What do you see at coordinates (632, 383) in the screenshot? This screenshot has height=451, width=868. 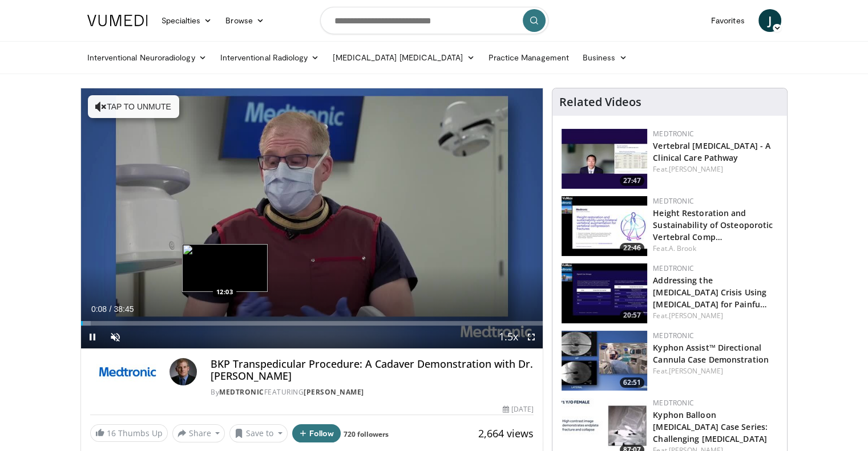 I see `span: 62:51` at bounding box center [632, 383].